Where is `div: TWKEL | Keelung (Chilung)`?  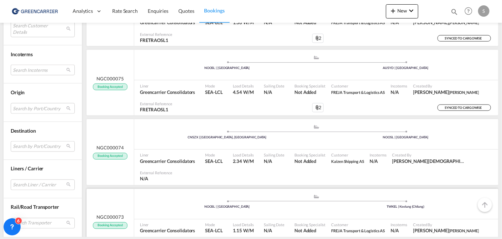
div: TWKEL | Keelung (Chilung) is located at coordinates (406, 207).